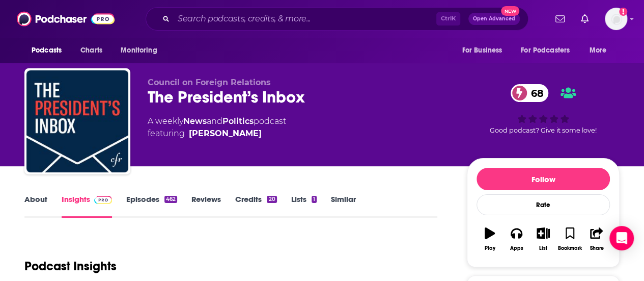  I want to click on a: News, so click(195, 121).